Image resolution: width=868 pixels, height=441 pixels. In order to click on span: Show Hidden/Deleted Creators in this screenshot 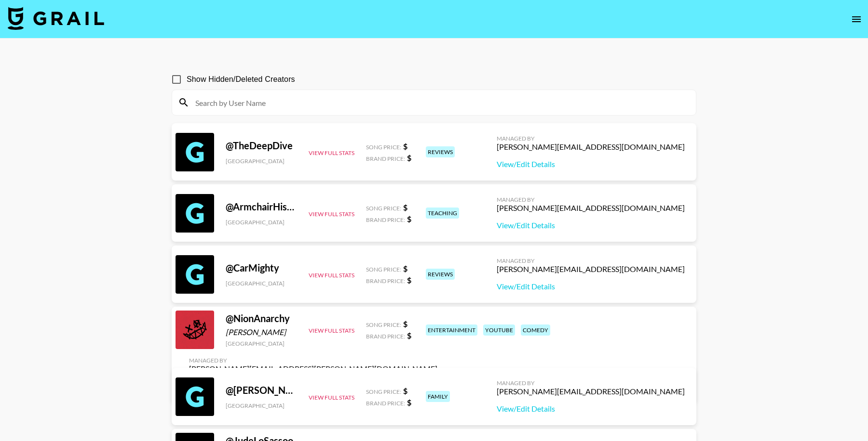, I will do `click(240, 80)`.